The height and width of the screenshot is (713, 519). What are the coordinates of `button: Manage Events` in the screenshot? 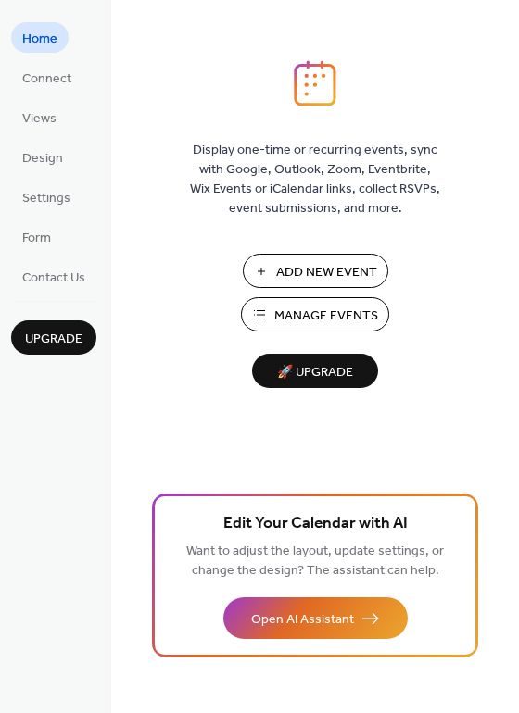 It's located at (315, 314).